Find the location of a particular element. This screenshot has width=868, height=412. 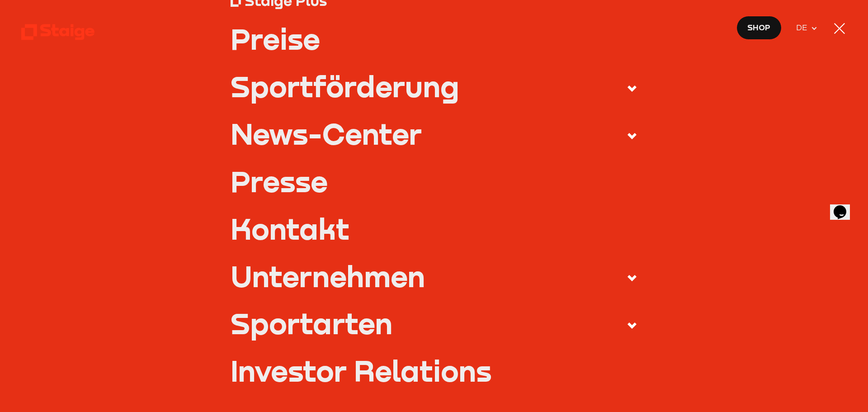

a: Presse is located at coordinates (434, 180).